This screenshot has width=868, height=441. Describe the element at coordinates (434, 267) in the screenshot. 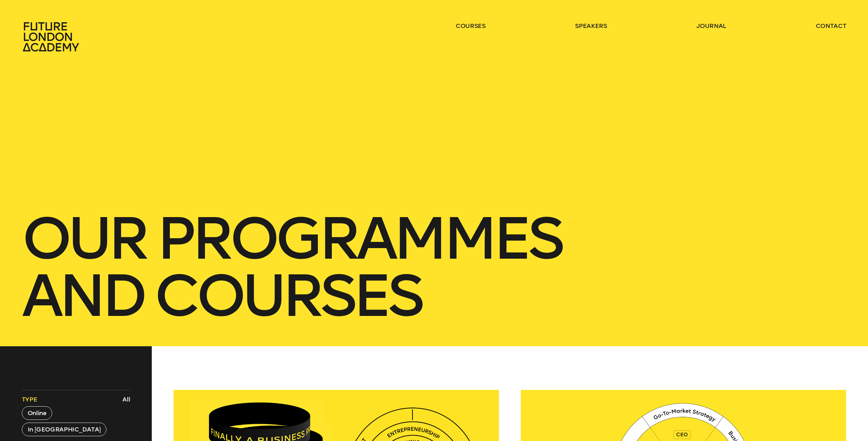

I see `h1: our Programmes and courses` at that location.